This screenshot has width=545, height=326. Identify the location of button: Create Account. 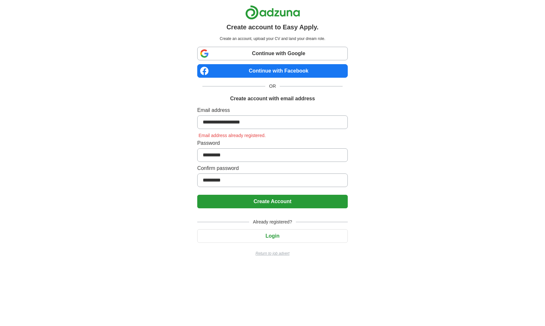
(272, 201).